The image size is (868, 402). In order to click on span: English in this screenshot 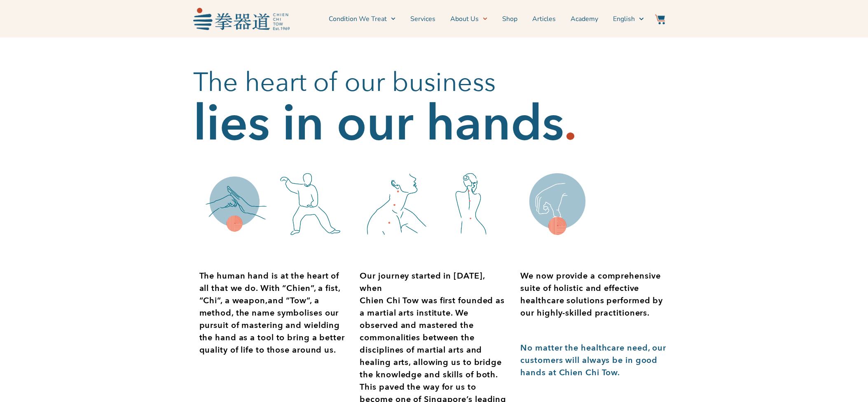, I will do `click(624, 19)`.